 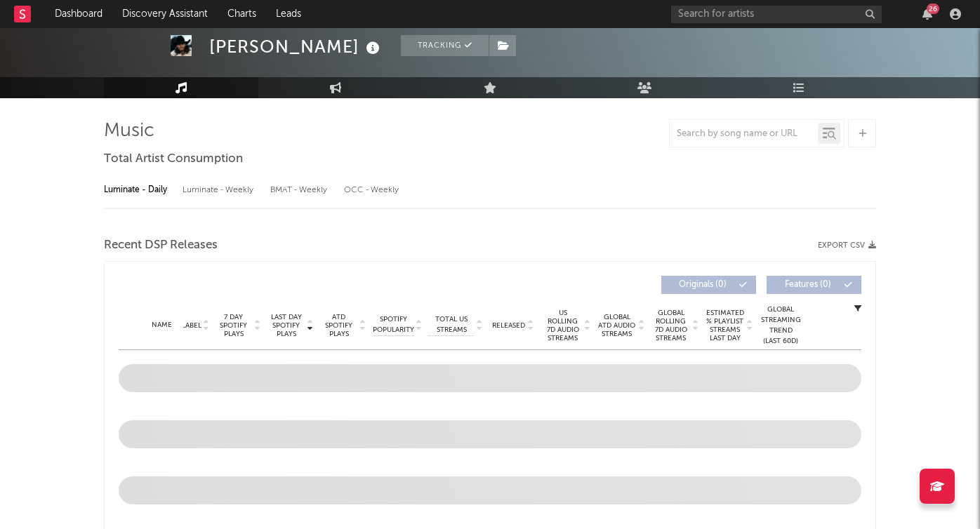 I want to click on div: 26, so click(x=933, y=9).